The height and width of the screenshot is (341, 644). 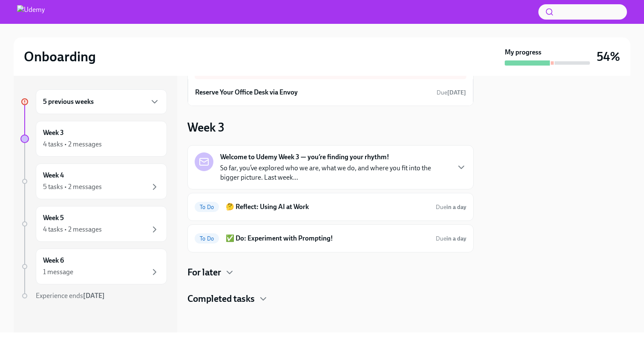 I want to click on h6: 🤔 Reflect: Using AI at Work, so click(x=327, y=207).